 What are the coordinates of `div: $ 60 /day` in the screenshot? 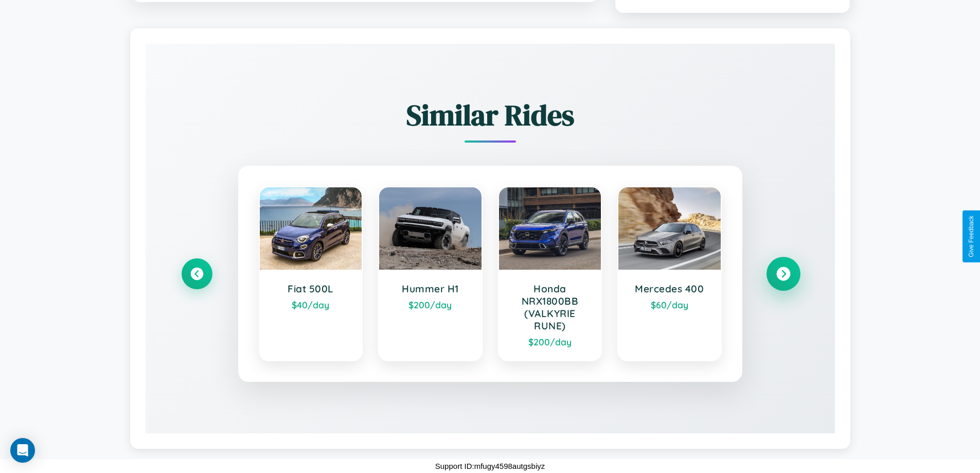 It's located at (670, 304).